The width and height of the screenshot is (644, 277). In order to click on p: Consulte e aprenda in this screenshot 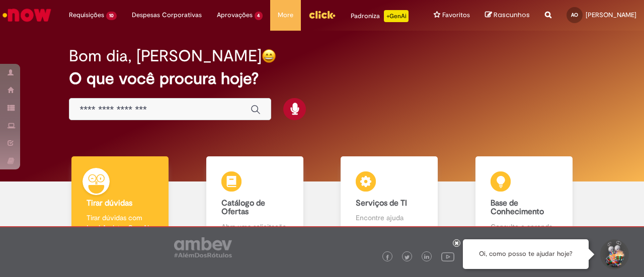, I will do `click(524, 226)`.